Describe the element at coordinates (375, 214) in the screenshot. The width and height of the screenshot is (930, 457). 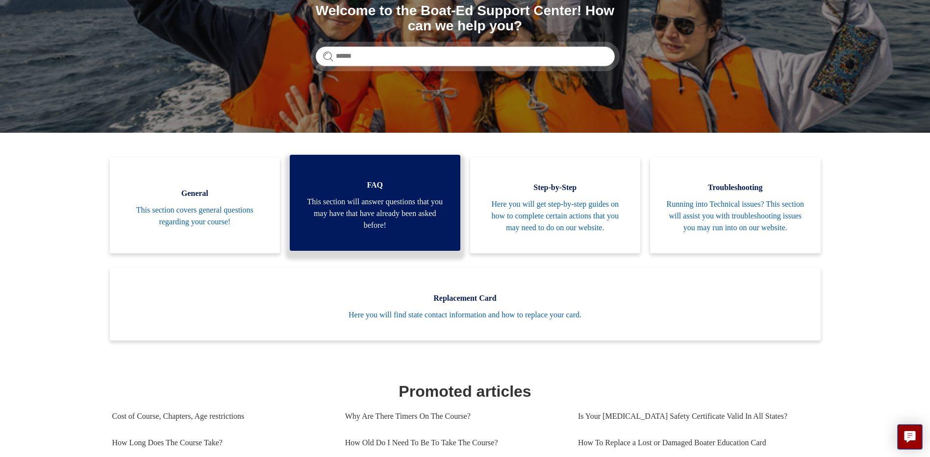
I see `span: This section will answer questions that you may have that have already been asked before!` at that location.